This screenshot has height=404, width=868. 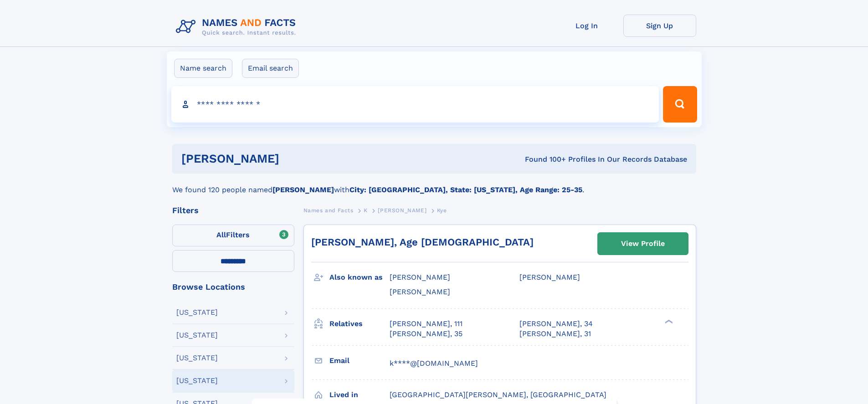 What do you see at coordinates (365, 210) in the screenshot?
I see `span: K` at bounding box center [365, 210].